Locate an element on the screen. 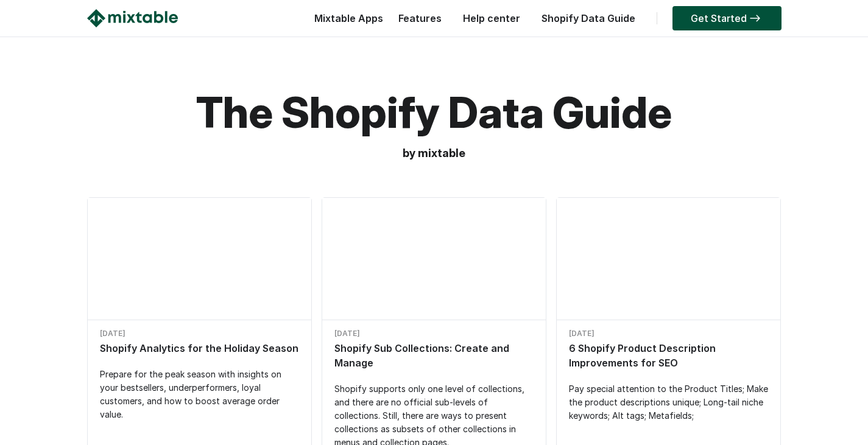 This screenshot has width=868, height=445. img: Shopify Analytics for the Holiday Season is located at coordinates (199, 261).